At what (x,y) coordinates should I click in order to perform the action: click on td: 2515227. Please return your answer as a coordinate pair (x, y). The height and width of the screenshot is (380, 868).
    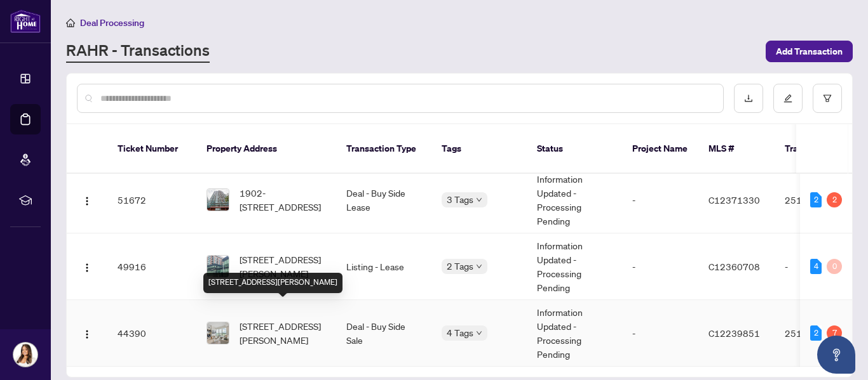
    Looking at the image, I should click on (819, 200).